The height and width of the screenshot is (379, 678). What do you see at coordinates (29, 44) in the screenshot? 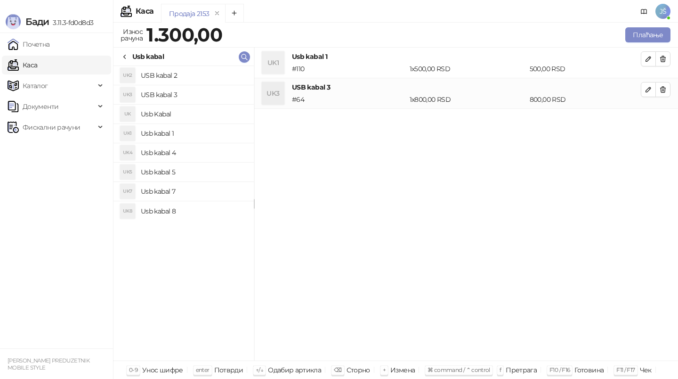
I see `a: Почетна` at bounding box center [29, 44].